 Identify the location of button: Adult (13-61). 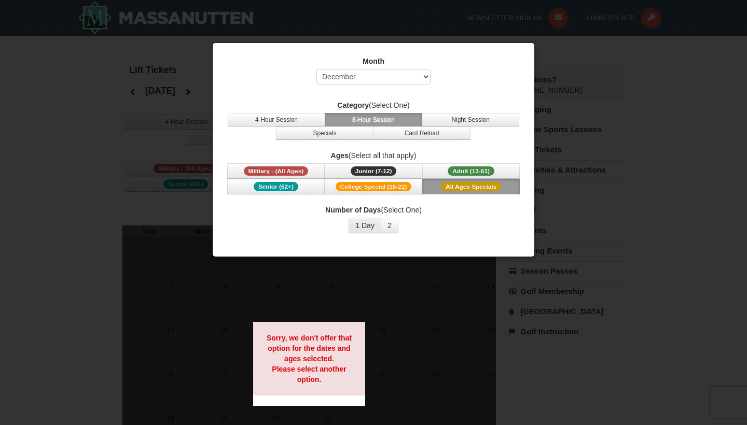
(471, 171).